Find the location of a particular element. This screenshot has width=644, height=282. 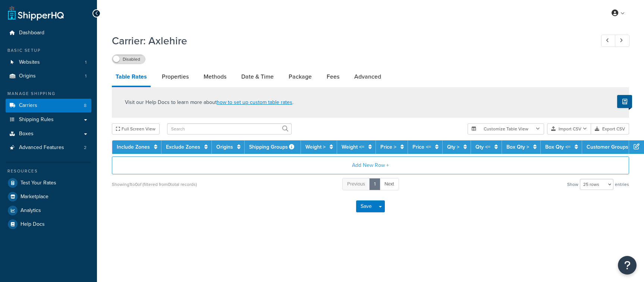

a: Advanced is located at coordinates (368, 77).